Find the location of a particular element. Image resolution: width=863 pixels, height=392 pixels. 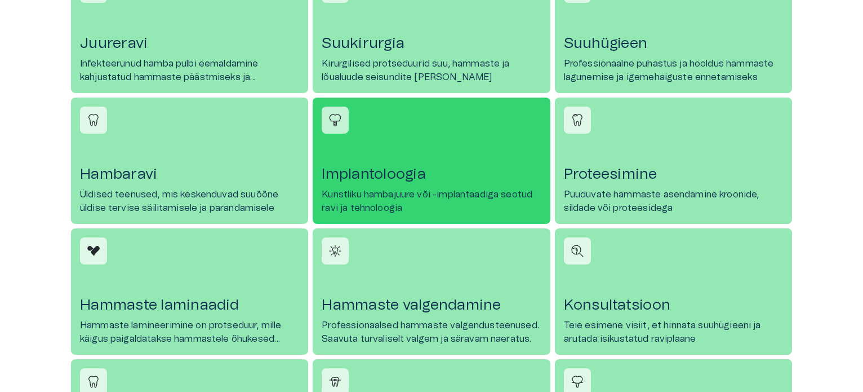

p: Puuduvate hammaste asendamine kroonide, sildade või proteesidega is located at coordinates (673, 201).